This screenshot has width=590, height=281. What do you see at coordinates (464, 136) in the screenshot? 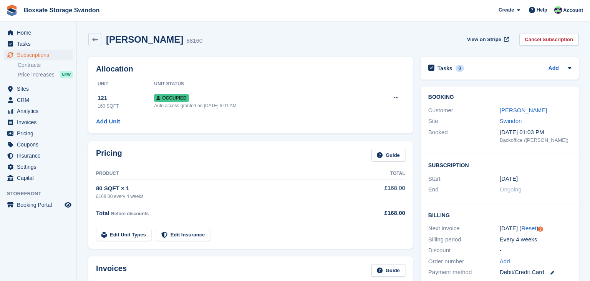
I see `div: Booked` at bounding box center [464, 136].